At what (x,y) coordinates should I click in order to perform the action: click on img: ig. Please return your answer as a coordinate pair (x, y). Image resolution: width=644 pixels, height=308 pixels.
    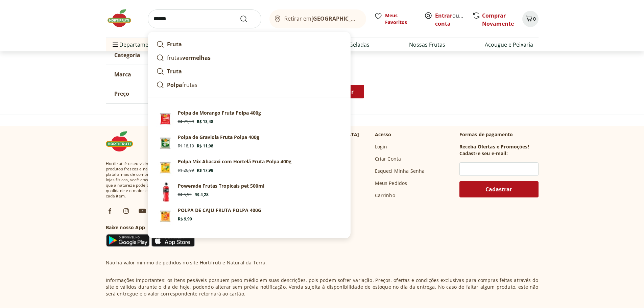
    Looking at the image, I should click on (126, 211).